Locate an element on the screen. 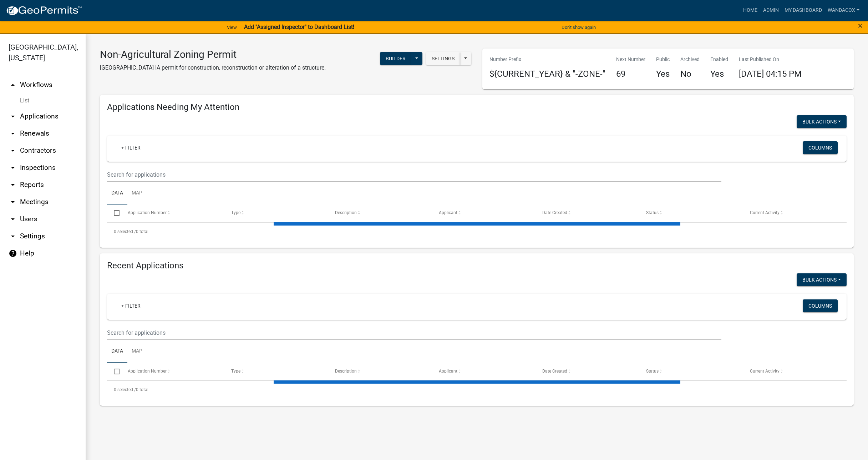  h4: No is located at coordinates (690, 74).